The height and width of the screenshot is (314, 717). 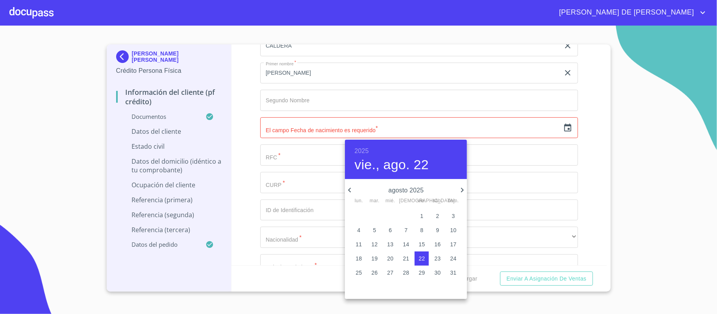 What do you see at coordinates (453, 216) in the screenshot?
I see `p: 3` at bounding box center [453, 216].